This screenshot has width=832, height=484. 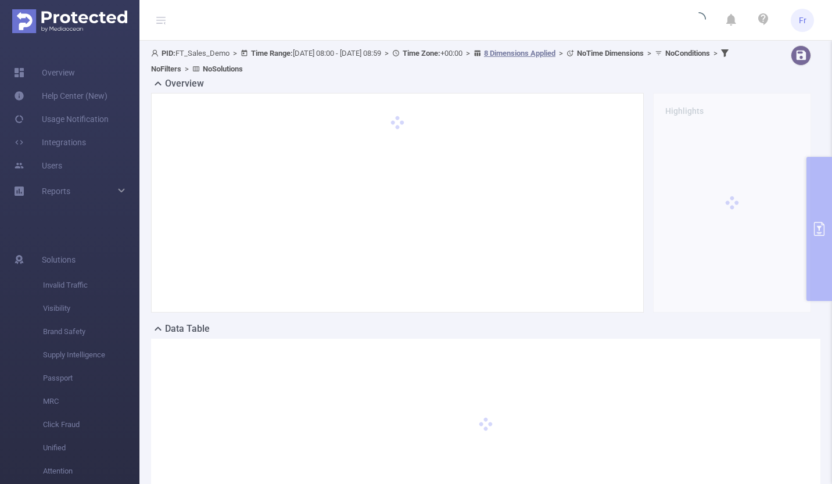 What do you see at coordinates (91, 471) in the screenshot?
I see `span: Attention` at bounding box center [91, 471].